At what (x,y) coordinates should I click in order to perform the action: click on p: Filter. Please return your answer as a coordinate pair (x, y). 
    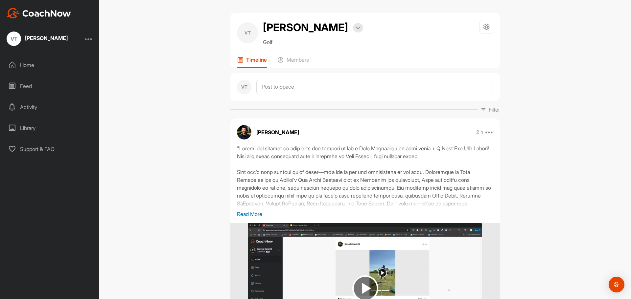
    Looking at the image, I should click on (494, 110).